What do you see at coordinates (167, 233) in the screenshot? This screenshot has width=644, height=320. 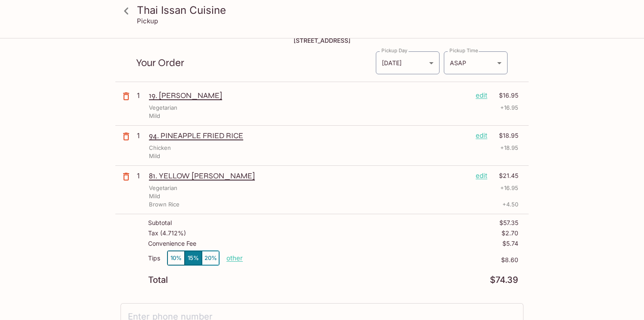 I see `p: Tax ( 4.712% )` at bounding box center [167, 233].